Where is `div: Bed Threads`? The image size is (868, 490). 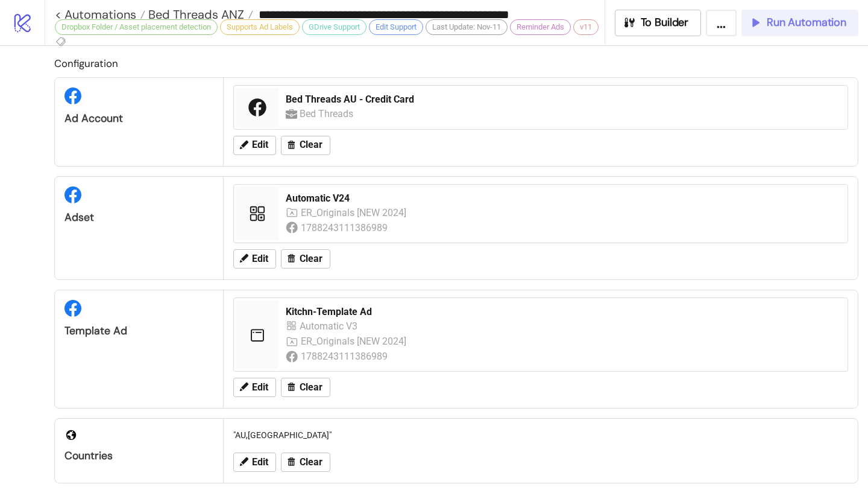
div: Bed Threads is located at coordinates (328, 113).